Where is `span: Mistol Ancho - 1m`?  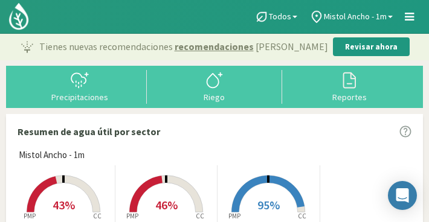
span: Mistol Ancho - 1m is located at coordinates (51, 155).